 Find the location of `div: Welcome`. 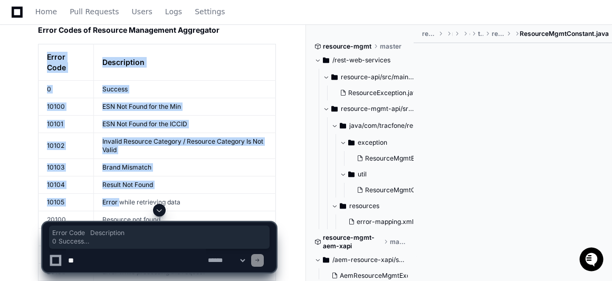

div: Welcome is located at coordinates (101, 51).